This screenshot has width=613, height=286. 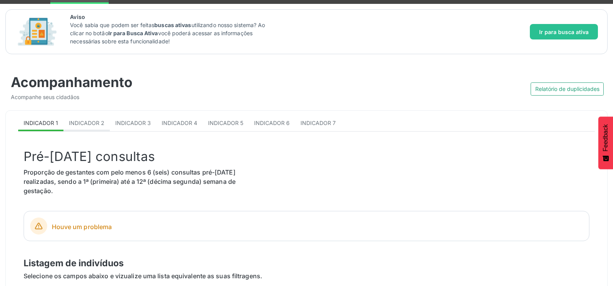 I want to click on p: Você sabia que podem ser feitas utilizando nosso sistema? Ao clicar no botão você poderá acessar ..., so click(x=172, y=33).